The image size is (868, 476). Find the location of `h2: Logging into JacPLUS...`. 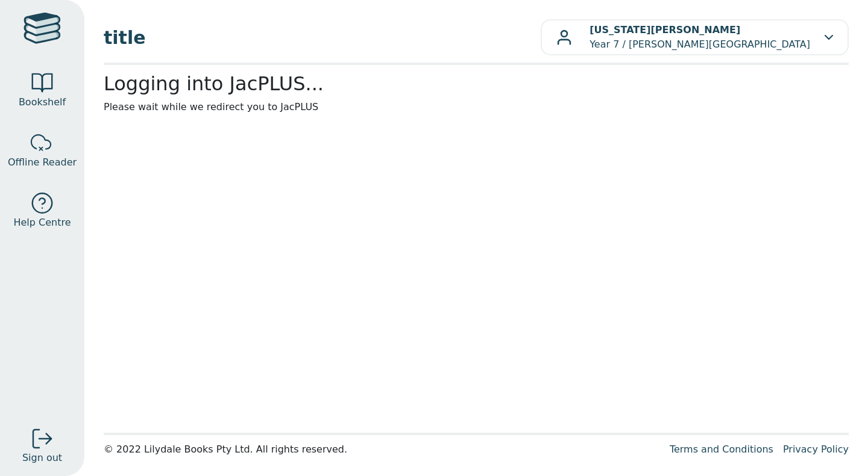

h2: Logging into JacPLUS... is located at coordinates (476, 83).